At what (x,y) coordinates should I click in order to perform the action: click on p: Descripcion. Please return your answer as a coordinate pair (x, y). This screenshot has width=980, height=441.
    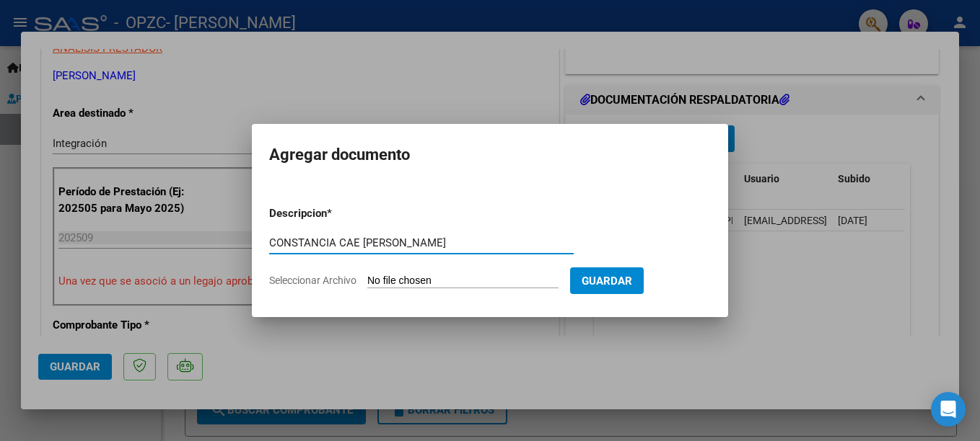
    Looking at the image, I should click on (336, 214).